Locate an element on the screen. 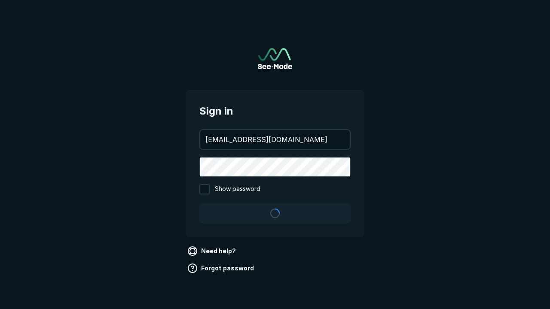 Image resolution: width=550 pixels, height=309 pixels. a: Go to sign in is located at coordinates (275, 58).